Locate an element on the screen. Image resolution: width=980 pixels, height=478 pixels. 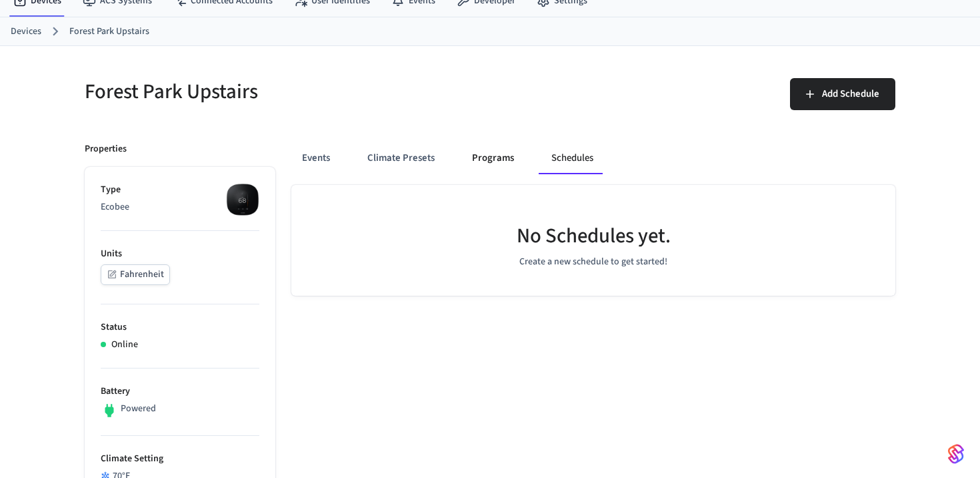
button: Events is located at coordinates (316, 158).